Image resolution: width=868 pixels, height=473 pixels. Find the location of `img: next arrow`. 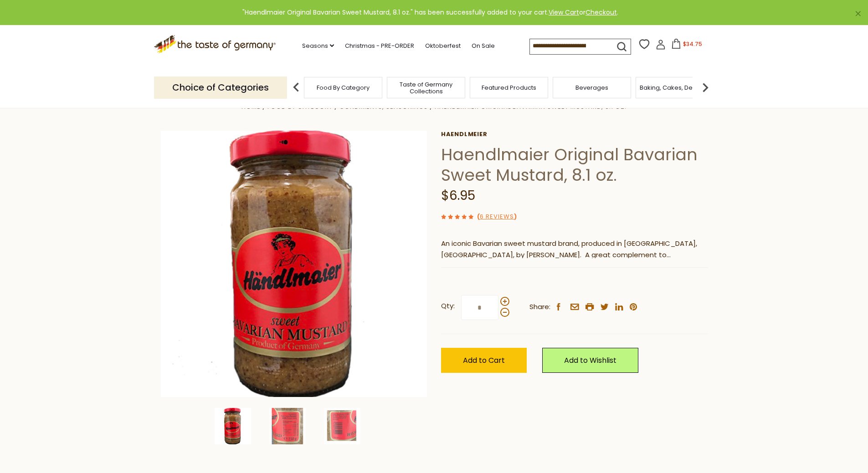

img: next arrow is located at coordinates (705, 87).